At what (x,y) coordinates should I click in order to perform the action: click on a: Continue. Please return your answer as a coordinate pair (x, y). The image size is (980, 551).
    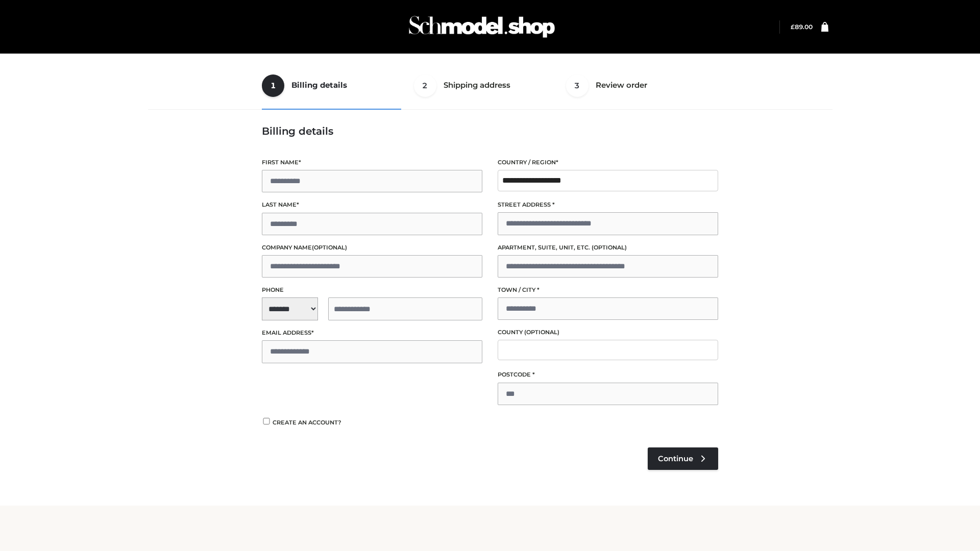
    Looking at the image, I should click on (683, 459).